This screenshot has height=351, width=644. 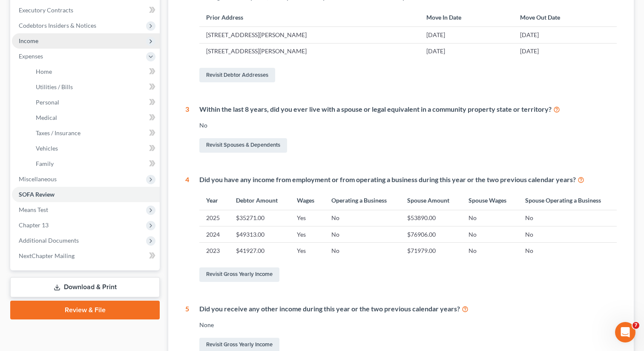 What do you see at coordinates (58, 25) in the screenshot?
I see `span: Codebtors Insiders & Notices` at bounding box center [58, 25].